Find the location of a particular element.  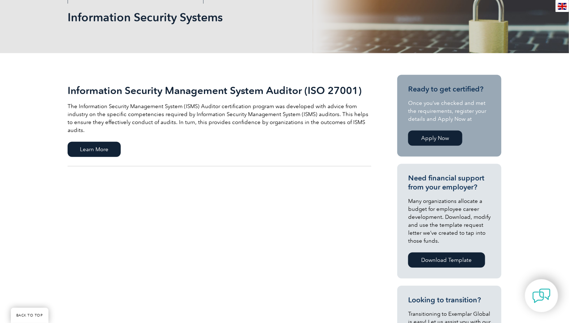

h2: Information Security Management System Auditor (ISO 27001) is located at coordinates (220, 90).